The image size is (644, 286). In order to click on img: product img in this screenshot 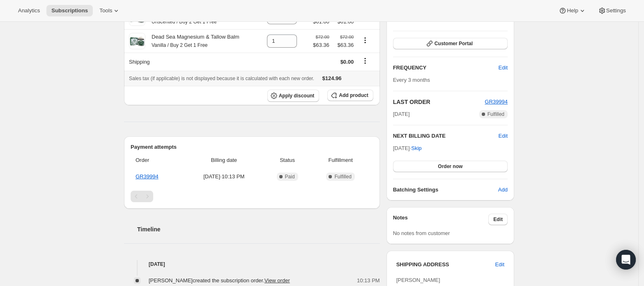, I will do `click(137, 41)`.